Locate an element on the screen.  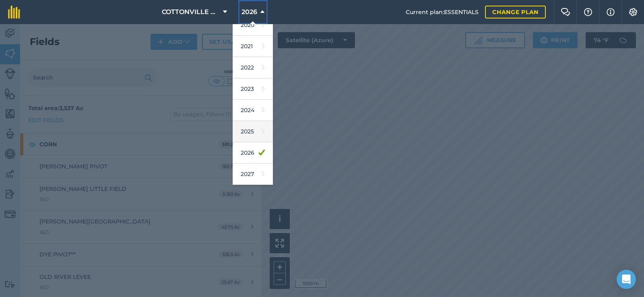
img: A question mark icon is located at coordinates (588, 12).